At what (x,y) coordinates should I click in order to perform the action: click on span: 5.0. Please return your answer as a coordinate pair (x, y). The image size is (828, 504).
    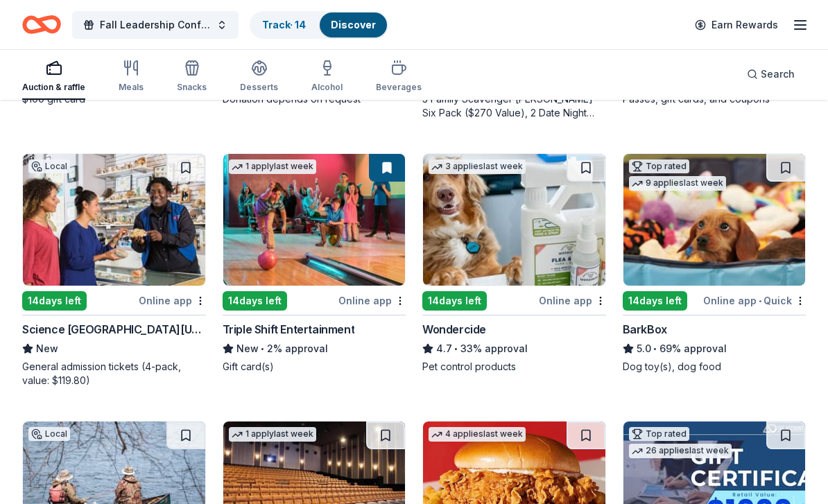
    Looking at the image, I should click on (644, 349).